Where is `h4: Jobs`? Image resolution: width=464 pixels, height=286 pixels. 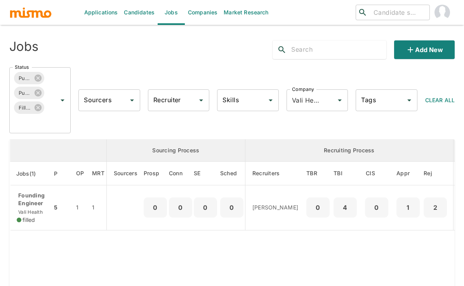 h4: Jobs is located at coordinates (24, 47).